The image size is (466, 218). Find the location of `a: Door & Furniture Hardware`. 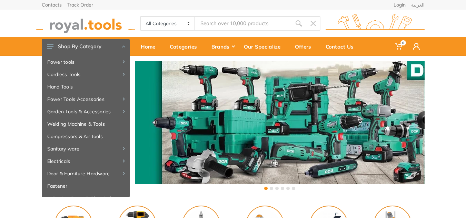

a: Door & Furniture Hardware is located at coordinates (85, 174).